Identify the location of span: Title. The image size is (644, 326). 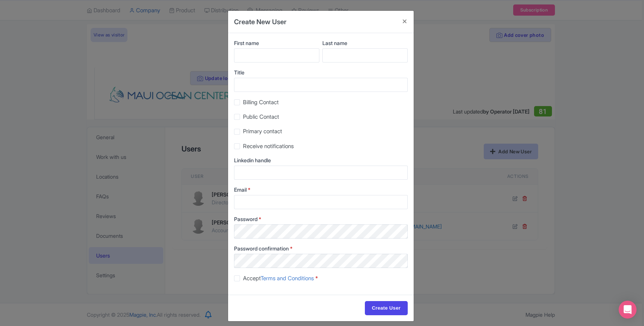
(239, 72).